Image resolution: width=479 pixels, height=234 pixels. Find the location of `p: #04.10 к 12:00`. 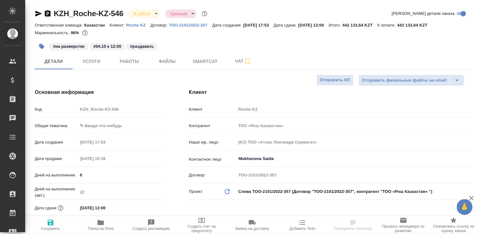

p: #04.10 к 12:00 is located at coordinates (107, 46).